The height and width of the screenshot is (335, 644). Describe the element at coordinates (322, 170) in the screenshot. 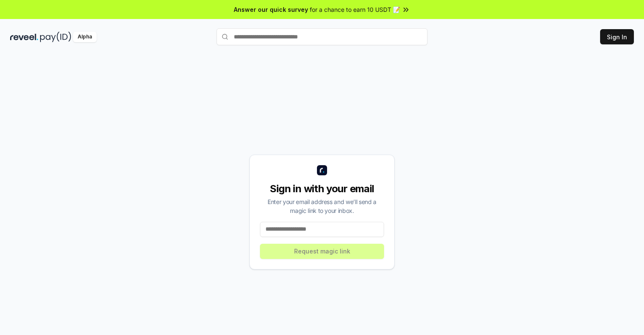

I see `img: logo_small` at that location.